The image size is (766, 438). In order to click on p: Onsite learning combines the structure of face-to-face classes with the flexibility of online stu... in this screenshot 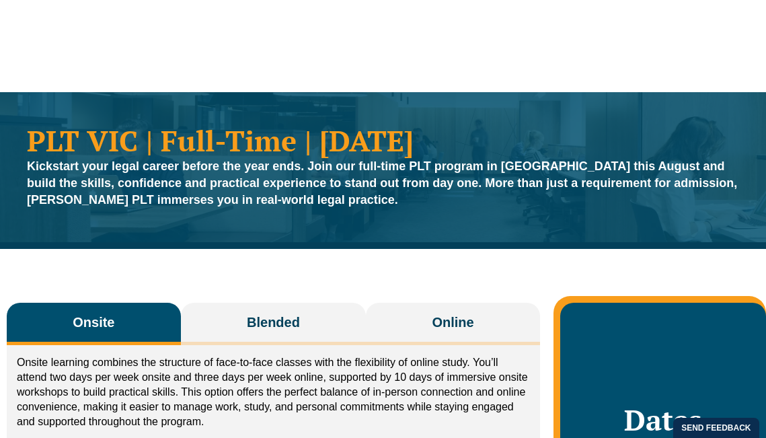, I will do `click(273, 392)`.